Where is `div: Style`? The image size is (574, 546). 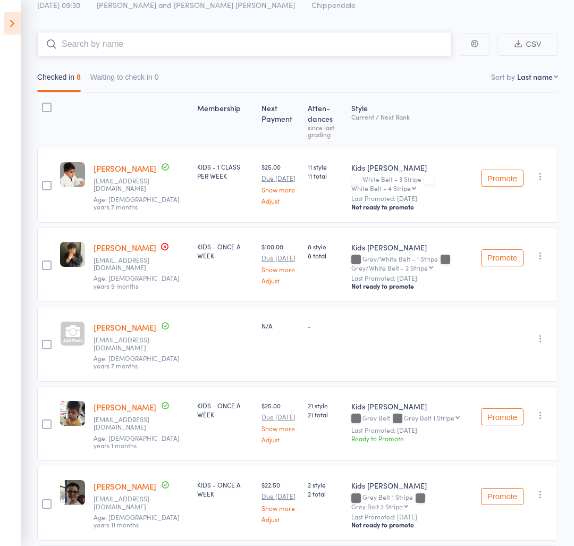
div: Style is located at coordinates (412, 120).